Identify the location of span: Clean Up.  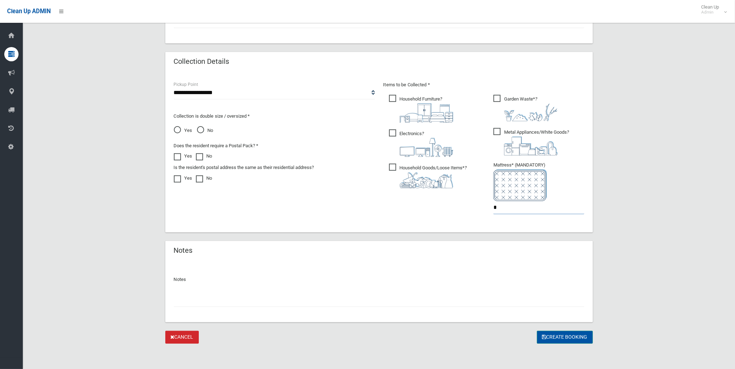
(712, 10).